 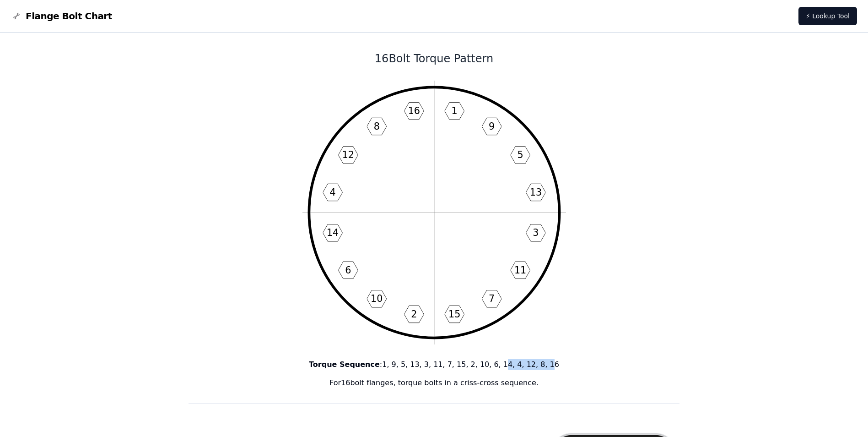 What do you see at coordinates (332, 232) in the screenshot?
I see `text: 14` at bounding box center [332, 232].